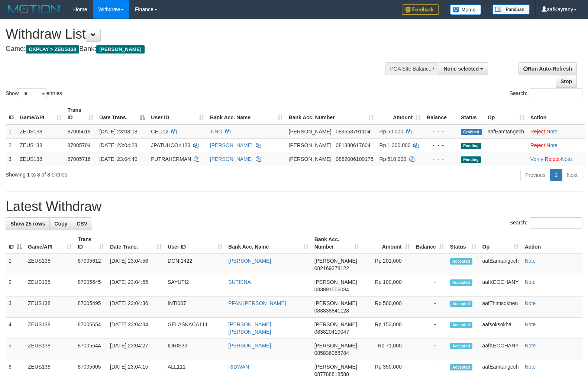  Describe the element at coordinates (387, 307) in the screenshot. I see `td: Rp 500,000` at that location.